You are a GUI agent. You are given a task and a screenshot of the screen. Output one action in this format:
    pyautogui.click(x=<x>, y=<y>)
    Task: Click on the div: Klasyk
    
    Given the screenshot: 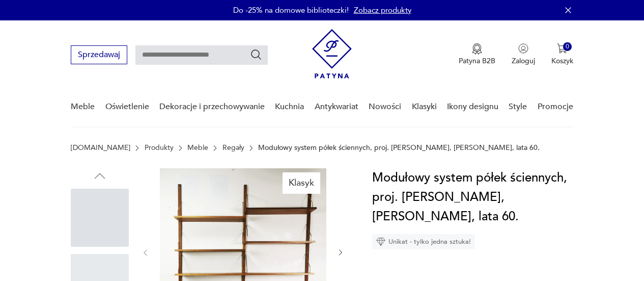 What is the action you would take?
    pyautogui.click(x=301, y=183)
    